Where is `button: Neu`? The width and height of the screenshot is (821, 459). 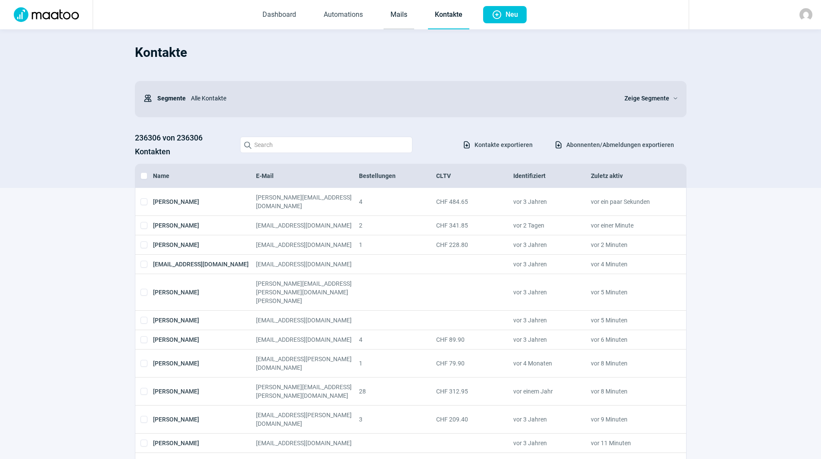
button: Neu is located at coordinates (505, 15).